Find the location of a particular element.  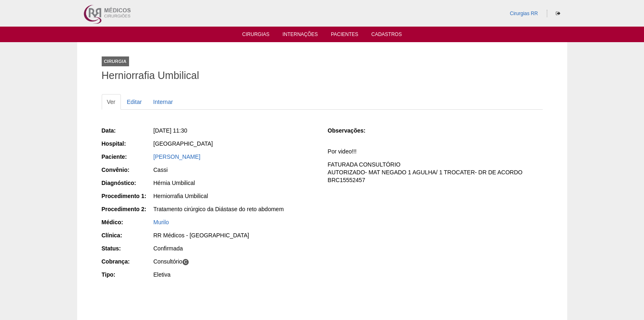

a: Cirurgias is located at coordinates (255, 35).